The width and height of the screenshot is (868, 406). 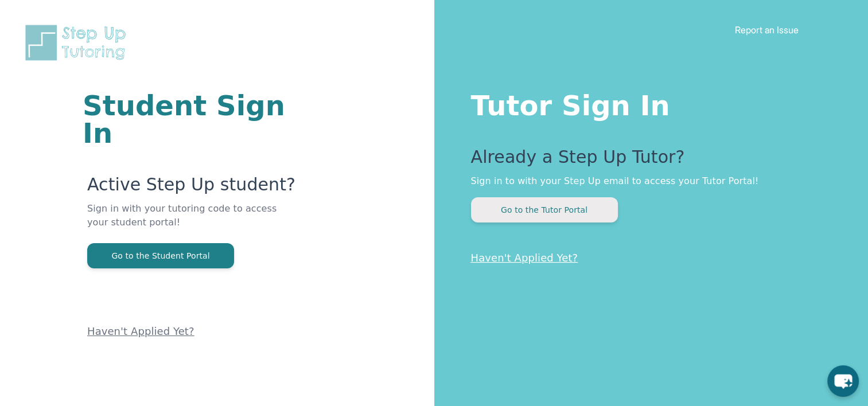 What do you see at coordinates (545, 210) in the screenshot?
I see `button: Go to the Tutor Portal` at bounding box center [545, 210].